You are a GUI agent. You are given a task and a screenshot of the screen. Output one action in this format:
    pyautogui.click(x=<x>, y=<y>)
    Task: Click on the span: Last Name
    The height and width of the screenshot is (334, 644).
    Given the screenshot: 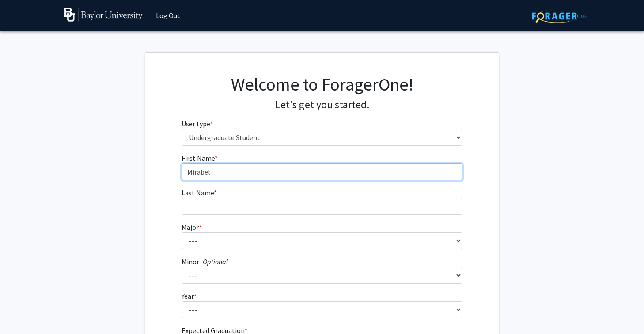 What is the action you would take?
    pyautogui.click(x=198, y=193)
    